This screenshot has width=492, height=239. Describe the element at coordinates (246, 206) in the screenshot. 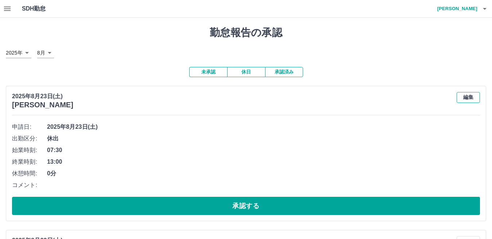

I see `button: 承認する` at that location.